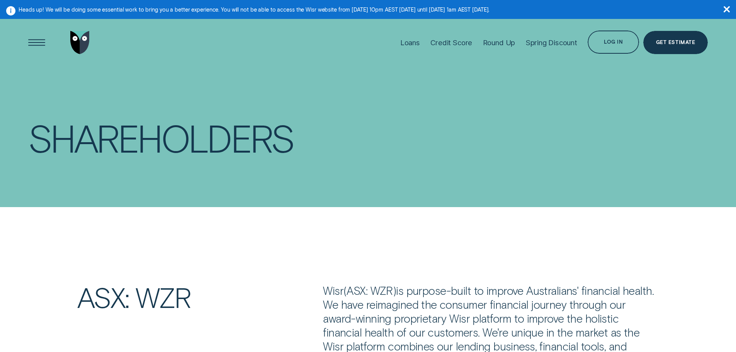 This screenshot has height=352, width=736. Describe the element at coordinates (161, 138) in the screenshot. I see `div: Shareholders` at that location.